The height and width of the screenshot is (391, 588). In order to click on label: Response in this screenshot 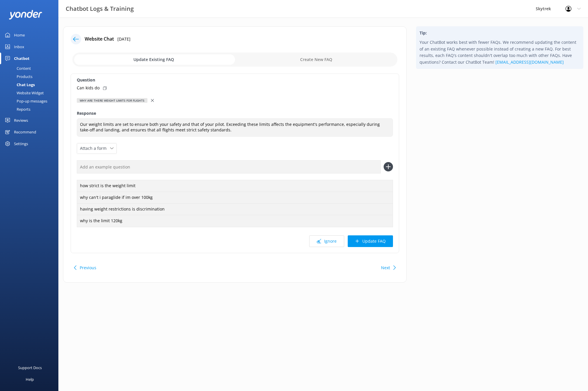, I will do `click(235, 113)`.